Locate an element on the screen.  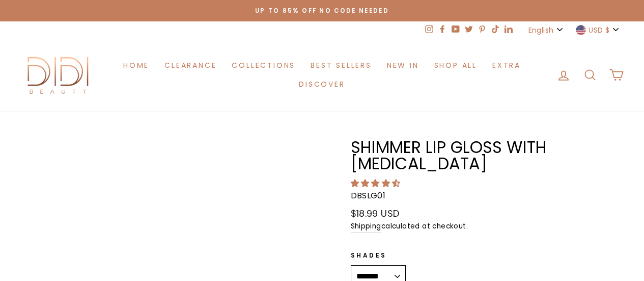
p: DBSLG01 is located at coordinates (487, 196).